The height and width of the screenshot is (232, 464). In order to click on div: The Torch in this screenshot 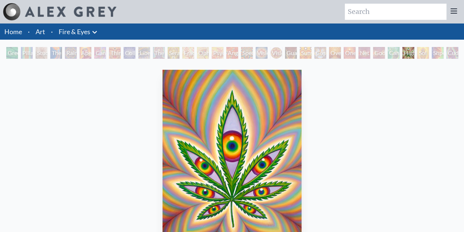, I will do `click(56, 53)`.